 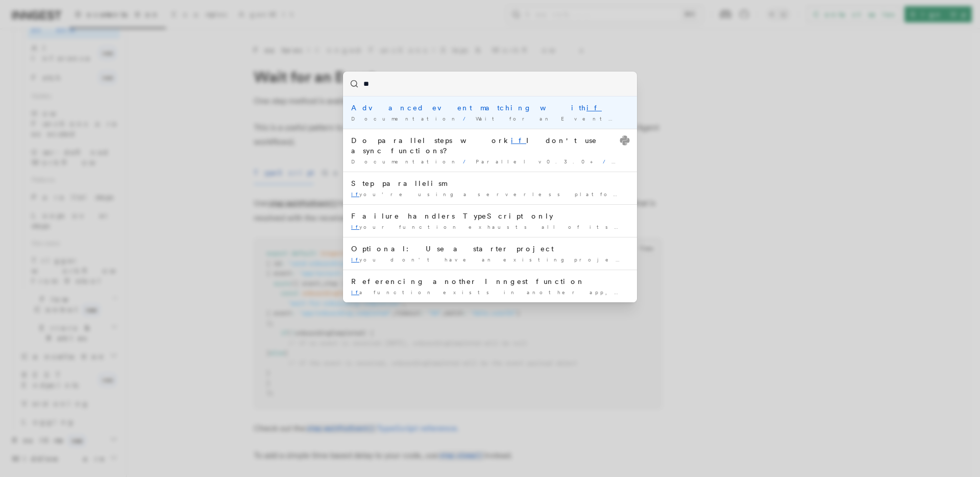 What do you see at coordinates (490, 183) in the screenshot?
I see `div: Step parallelism` at bounding box center [490, 183].